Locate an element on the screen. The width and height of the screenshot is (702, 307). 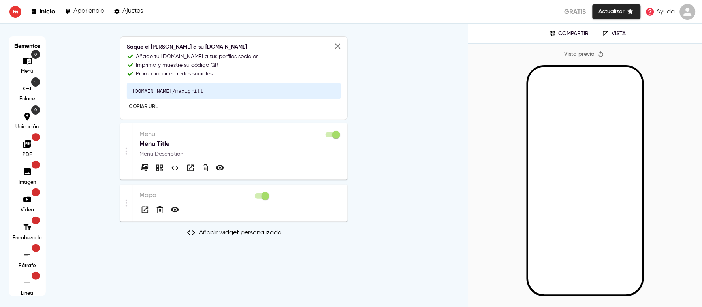
p: Vídeo is located at coordinates (27, 210).